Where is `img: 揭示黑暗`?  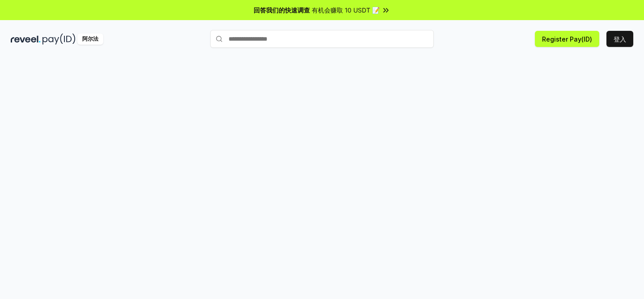
img: 揭示黑暗 is located at coordinates (26, 39).